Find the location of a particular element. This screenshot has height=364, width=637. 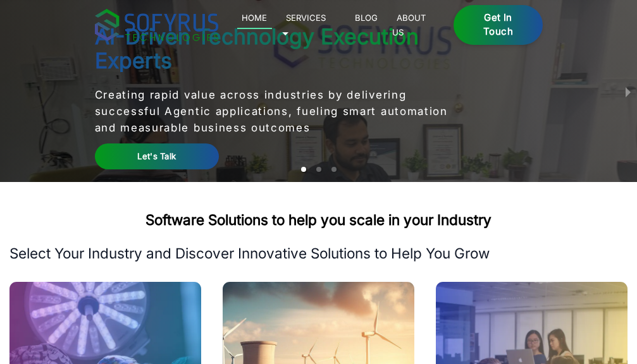

a: Get in Touch is located at coordinates (498, 26).